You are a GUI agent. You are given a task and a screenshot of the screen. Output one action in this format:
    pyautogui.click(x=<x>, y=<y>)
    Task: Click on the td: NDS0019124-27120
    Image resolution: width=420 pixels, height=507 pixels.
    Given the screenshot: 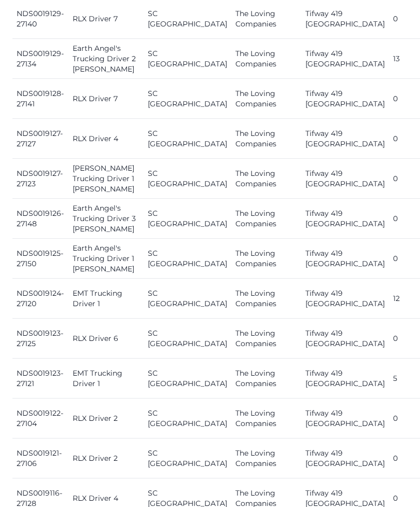 What is the action you would take?
    pyautogui.click(x=41, y=299)
    